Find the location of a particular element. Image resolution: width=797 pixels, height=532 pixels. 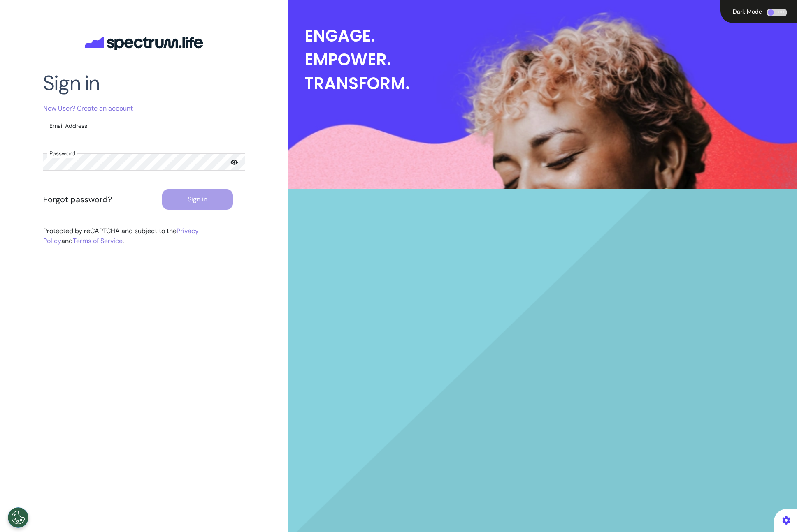

button: Sign in is located at coordinates (198, 199).